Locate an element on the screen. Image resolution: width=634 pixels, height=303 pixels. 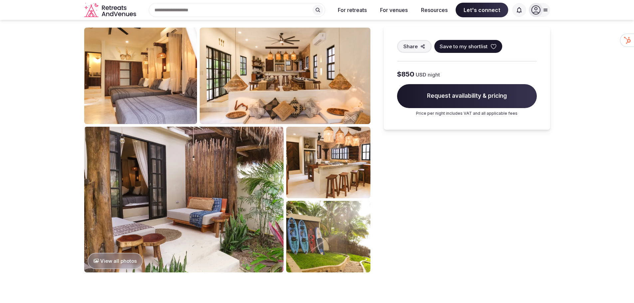
button: For retreats is located at coordinates (352, 10).